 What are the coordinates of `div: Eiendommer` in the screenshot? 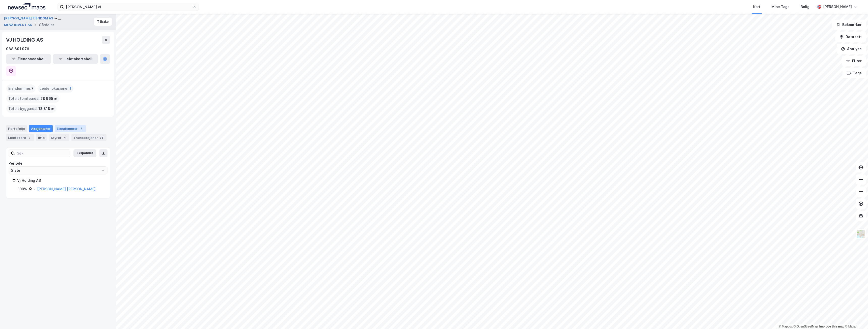 It's located at (70, 129).